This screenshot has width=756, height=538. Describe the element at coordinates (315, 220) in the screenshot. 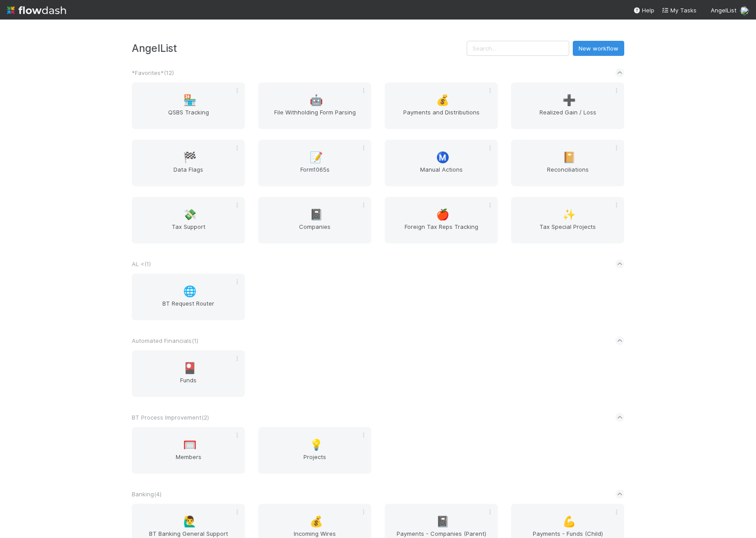

I see `a: 📓Companies` at that location.